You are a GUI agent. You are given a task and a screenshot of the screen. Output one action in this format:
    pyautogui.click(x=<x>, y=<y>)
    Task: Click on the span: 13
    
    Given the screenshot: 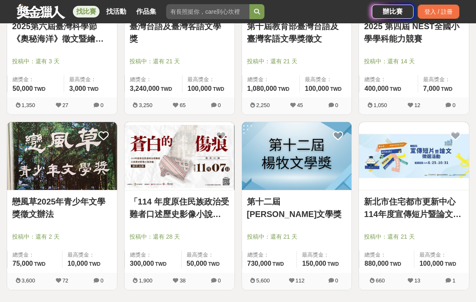 What is the action you would take?
    pyautogui.click(x=417, y=280)
    